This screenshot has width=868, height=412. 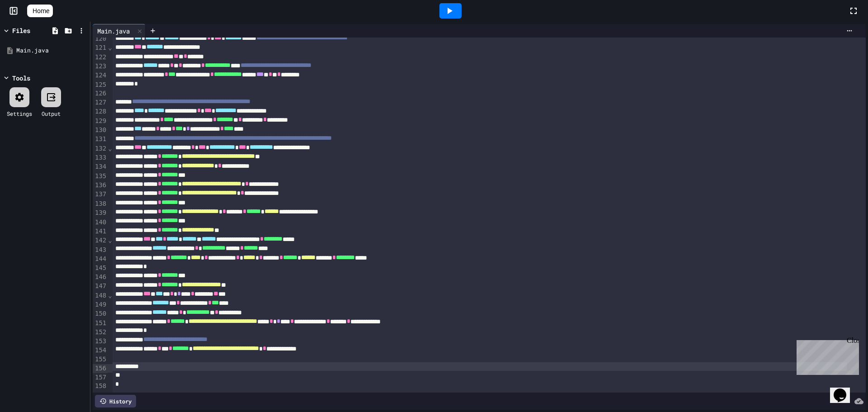 I want to click on div: 150, so click(x=100, y=314).